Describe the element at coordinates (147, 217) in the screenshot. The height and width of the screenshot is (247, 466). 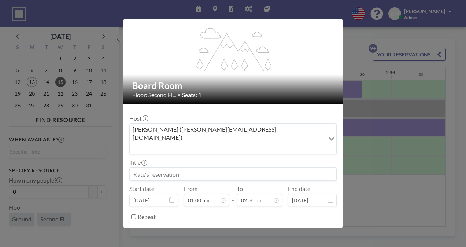
I see `label: Repeat` at that location.